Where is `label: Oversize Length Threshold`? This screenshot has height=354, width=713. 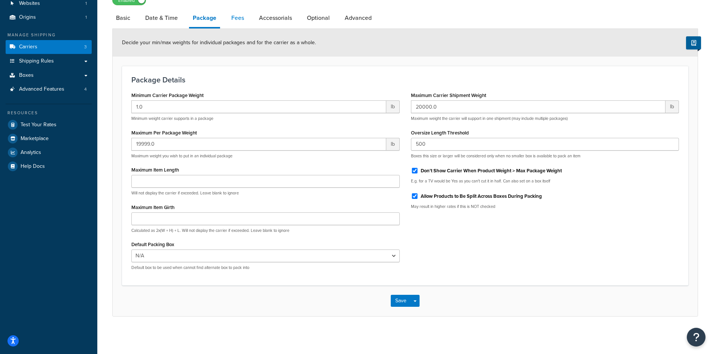 label: Oversize Length Threshold is located at coordinates (440, 132).